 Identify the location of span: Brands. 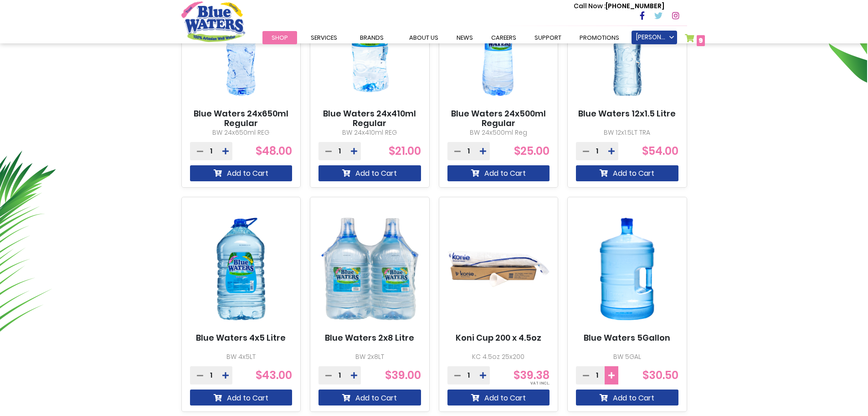
(372, 38).